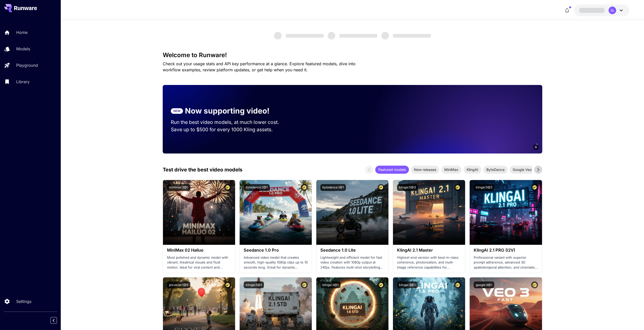  Describe the element at coordinates (254, 285) in the screenshot. I see `button: klingai:5@1` at that location.